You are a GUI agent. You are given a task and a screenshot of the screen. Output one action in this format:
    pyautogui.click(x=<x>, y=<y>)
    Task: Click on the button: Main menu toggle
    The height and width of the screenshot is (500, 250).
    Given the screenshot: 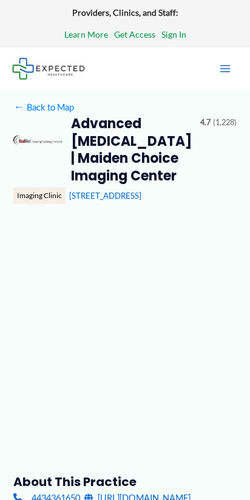 What is the action you would take?
    pyautogui.click(x=225, y=69)
    